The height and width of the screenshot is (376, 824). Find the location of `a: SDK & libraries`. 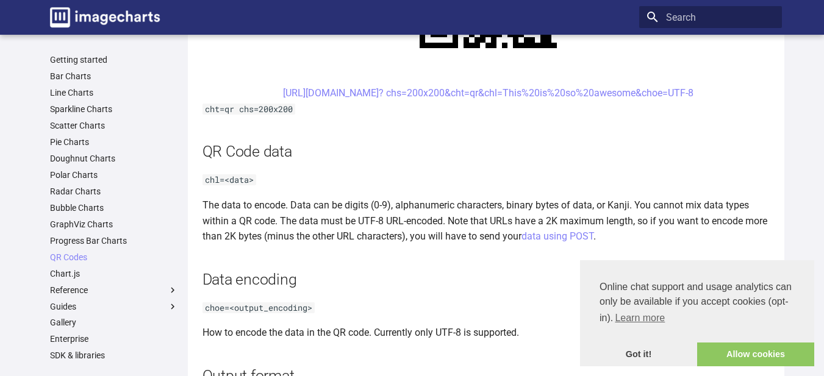

a: SDK & libraries is located at coordinates (114, 355).